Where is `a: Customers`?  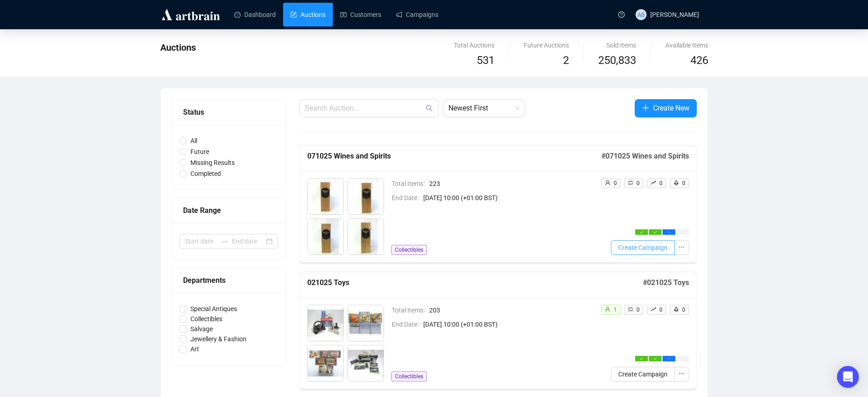
a: Customers is located at coordinates (361, 15).